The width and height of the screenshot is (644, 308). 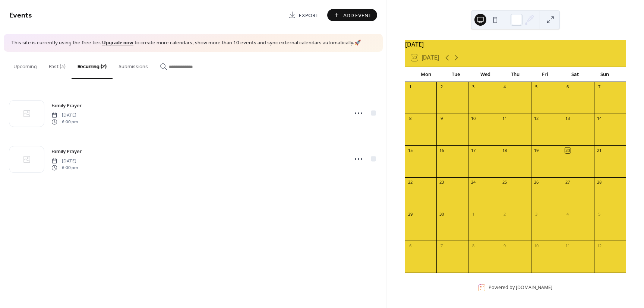 I want to click on a: Add Event, so click(x=352, y=15).